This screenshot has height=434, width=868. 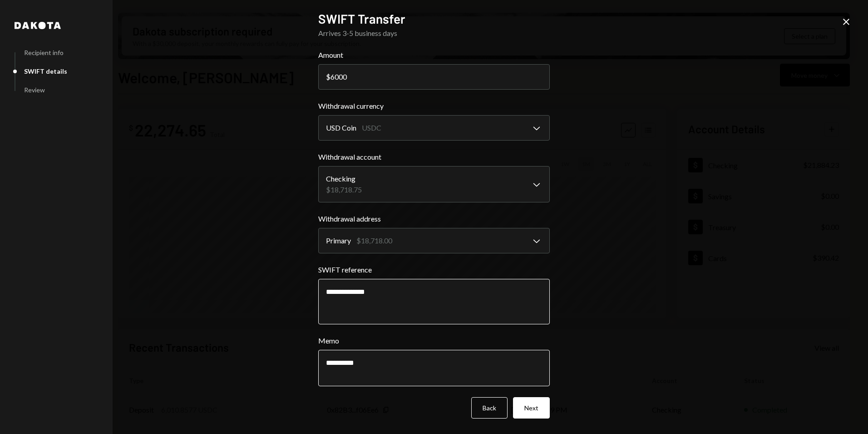 I want to click on label: SWIFT reference, so click(x=434, y=270).